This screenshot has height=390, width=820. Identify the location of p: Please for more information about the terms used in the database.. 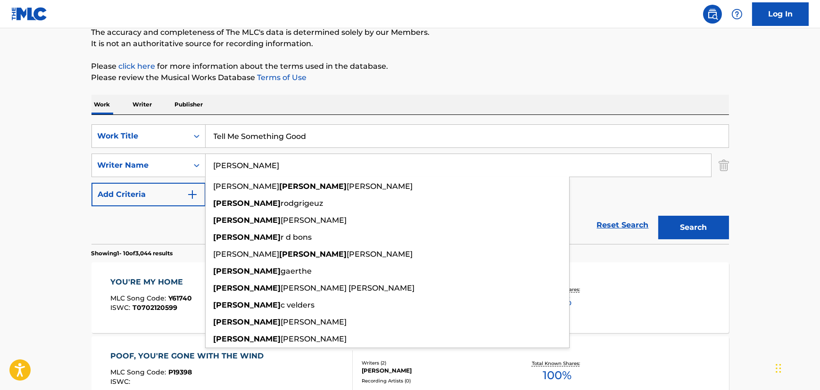
(410, 66).